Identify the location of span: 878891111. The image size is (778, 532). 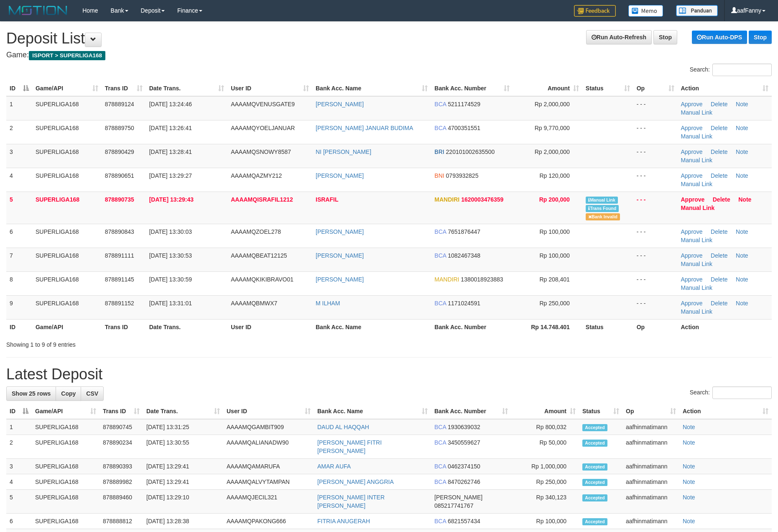
(120, 255).